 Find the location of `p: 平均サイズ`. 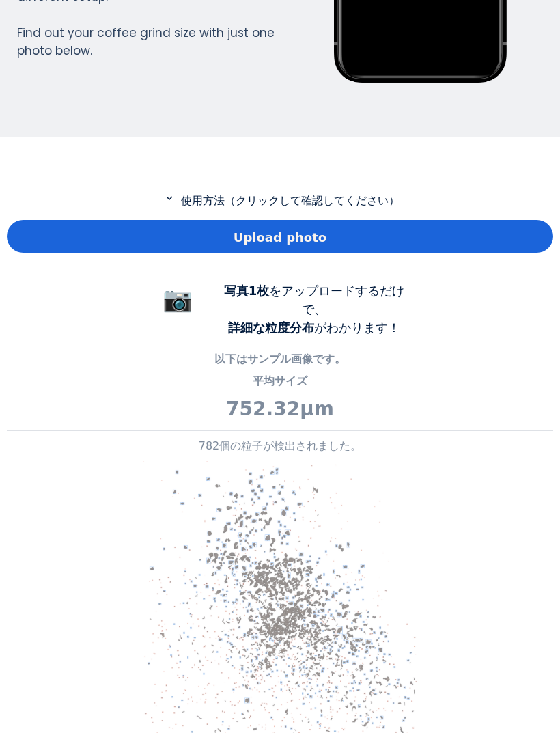

p: 平均サイズ is located at coordinates (280, 381).